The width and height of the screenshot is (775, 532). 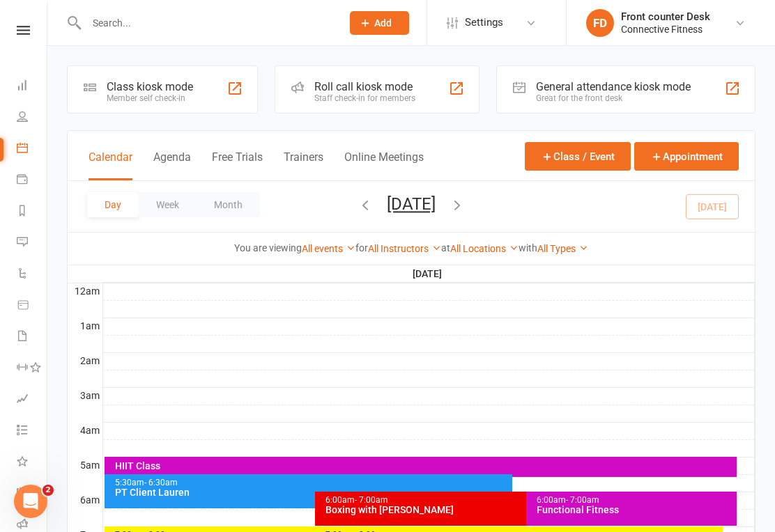 What do you see at coordinates (85, 326) in the screenshot?
I see `th: 1am` at bounding box center [85, 326].